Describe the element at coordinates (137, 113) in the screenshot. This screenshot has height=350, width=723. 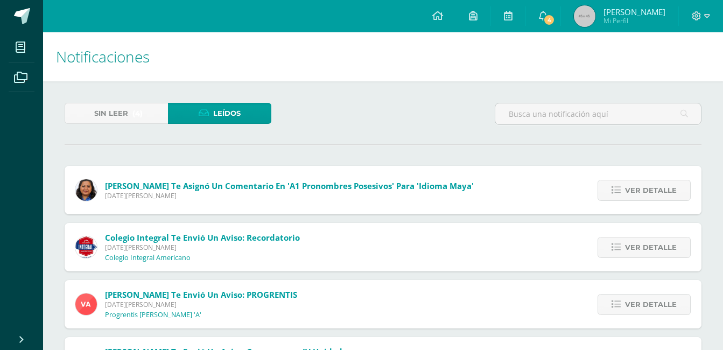
I see `span: (4)` at that location.